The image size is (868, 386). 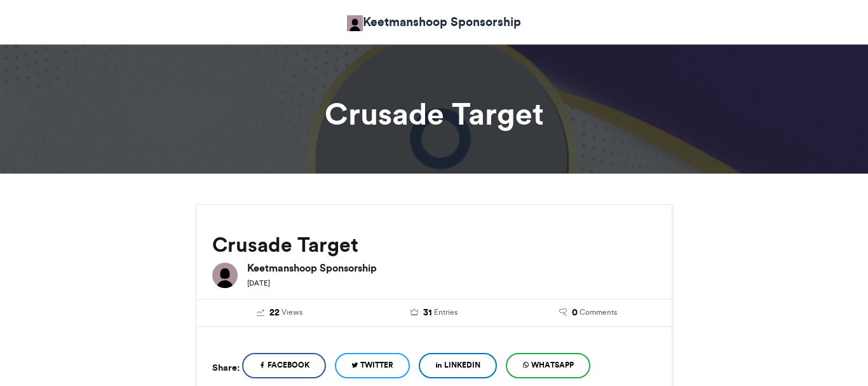 I want to click on a: 22 Views, so click(x=280, y=313).